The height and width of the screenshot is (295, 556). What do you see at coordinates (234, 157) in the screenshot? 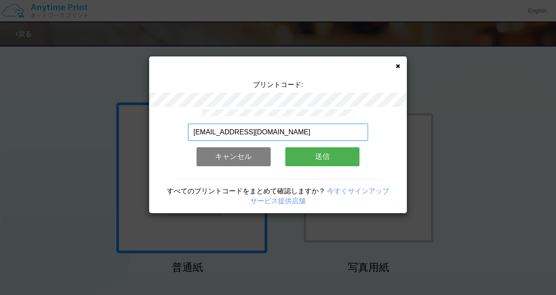
I see `button: キャンセル` at bounding box center [234, 157].